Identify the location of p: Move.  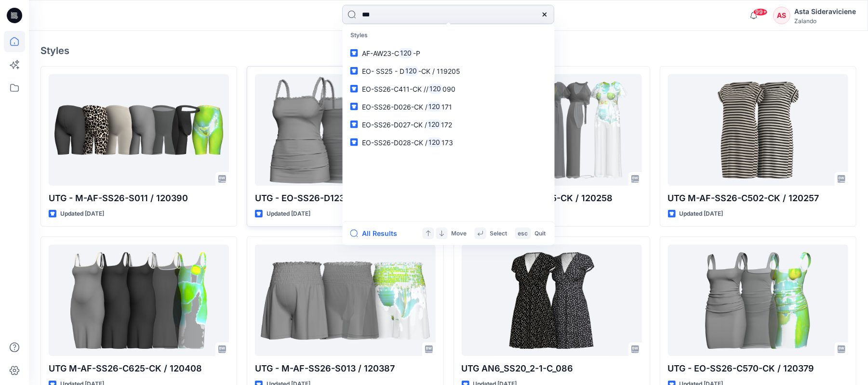
(459, 233).